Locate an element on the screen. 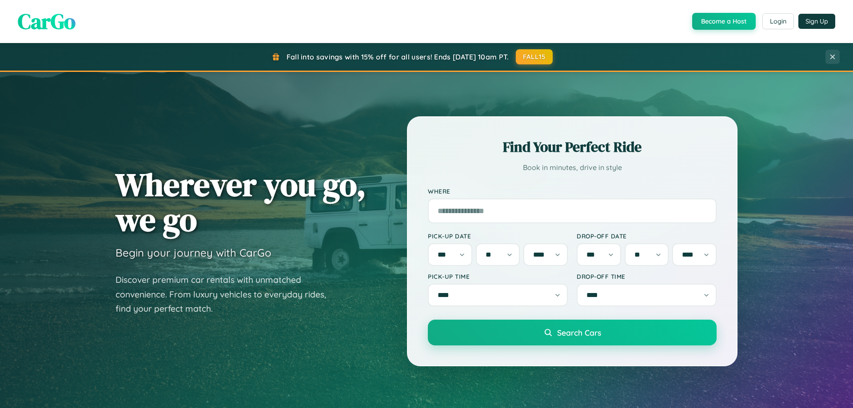  p: Book in minutes, drive in style is located at coordinates (572, 167).